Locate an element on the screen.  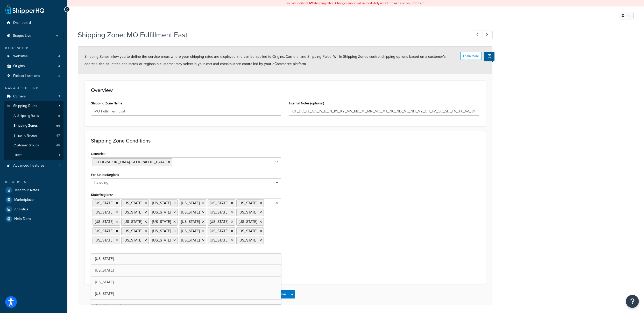
a: Previous Record is located at coordinates (478, 35).